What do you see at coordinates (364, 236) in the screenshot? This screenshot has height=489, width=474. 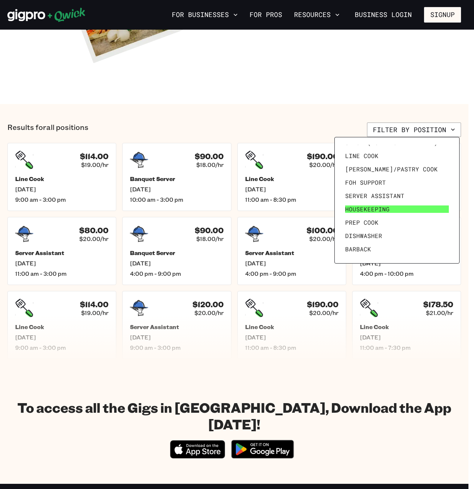 I see `span: Dishwasher` at bounding box center [364, 236].